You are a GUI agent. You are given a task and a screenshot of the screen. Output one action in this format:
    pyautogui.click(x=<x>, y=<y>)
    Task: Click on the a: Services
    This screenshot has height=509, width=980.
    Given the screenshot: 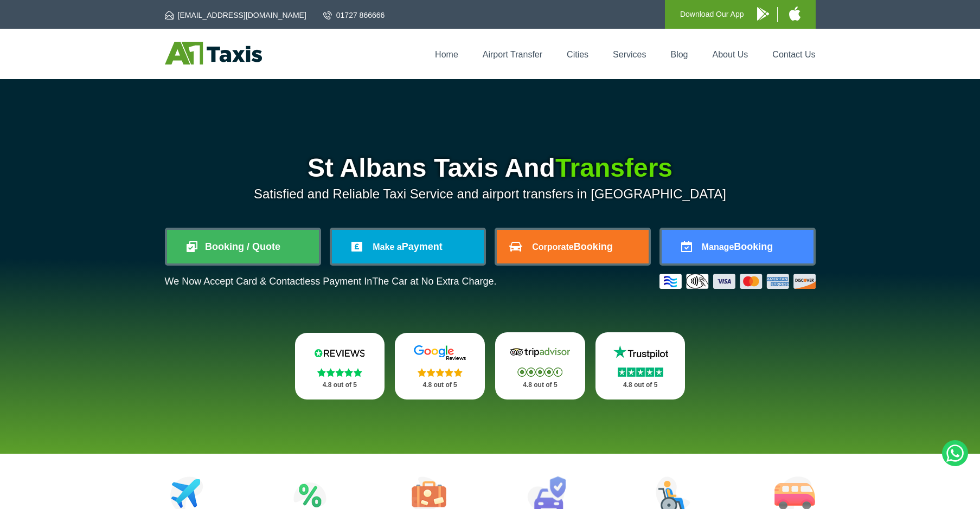 What is the action you would take?
    pyautogui.click(x=629, y=54)
    